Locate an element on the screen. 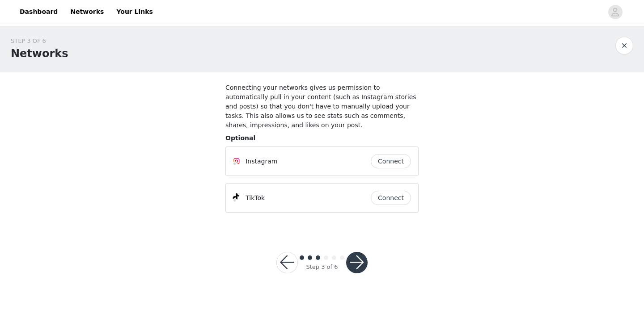 The image size is (644, 326). p: Instagram is located at coordinates (261, 161).